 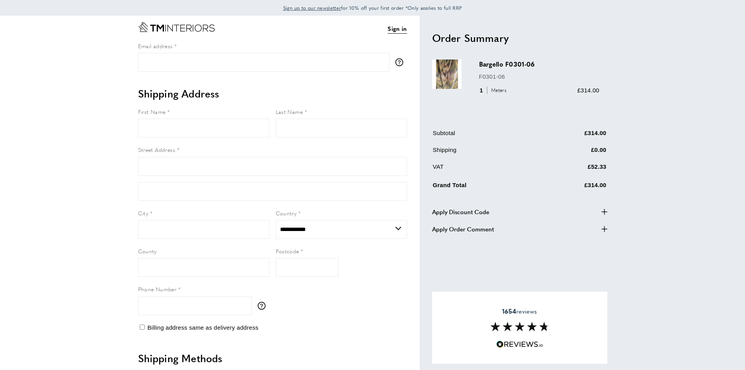 I want to click on h2: Shipping Methods, so click(x=273, y=358).